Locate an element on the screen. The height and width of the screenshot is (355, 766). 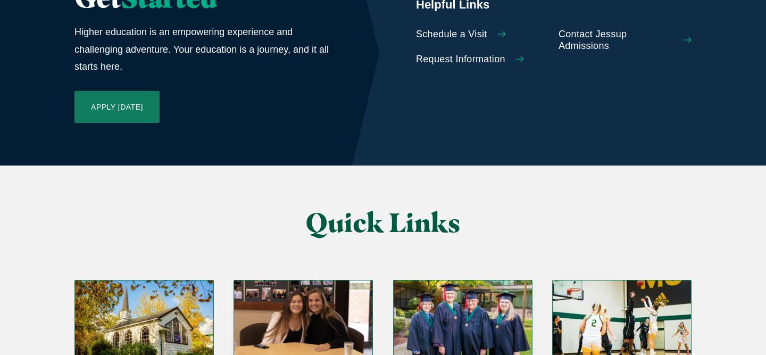
span: Request Information is located at coordinates (461, 60).